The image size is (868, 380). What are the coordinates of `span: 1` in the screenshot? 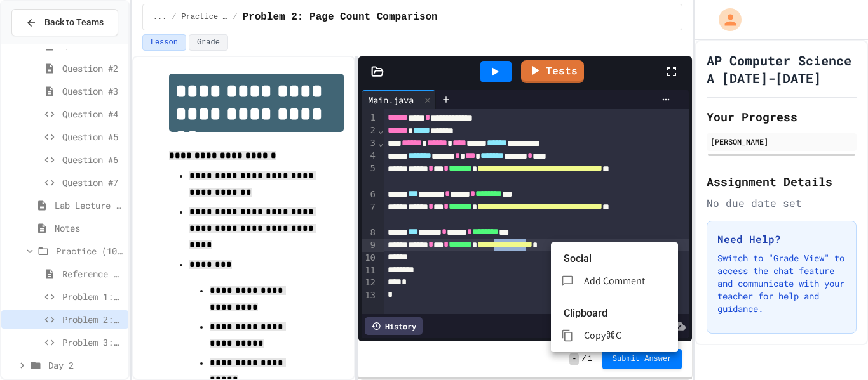 It's located at (590, 359).